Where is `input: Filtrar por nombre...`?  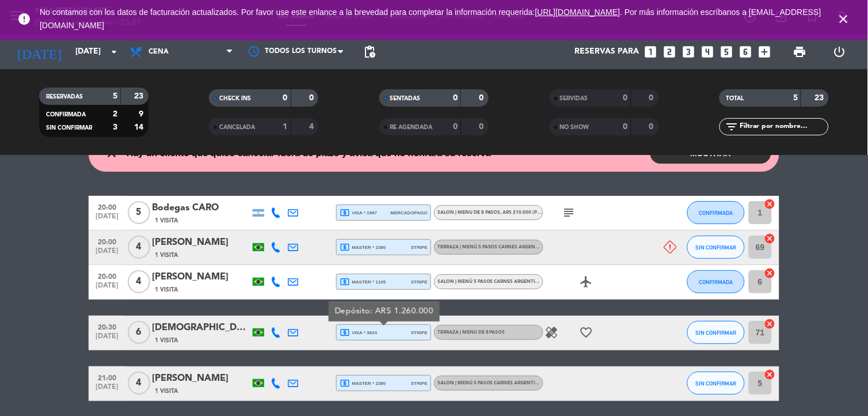
input: Filtrar por nombre... is located at coordinates (783, 127).